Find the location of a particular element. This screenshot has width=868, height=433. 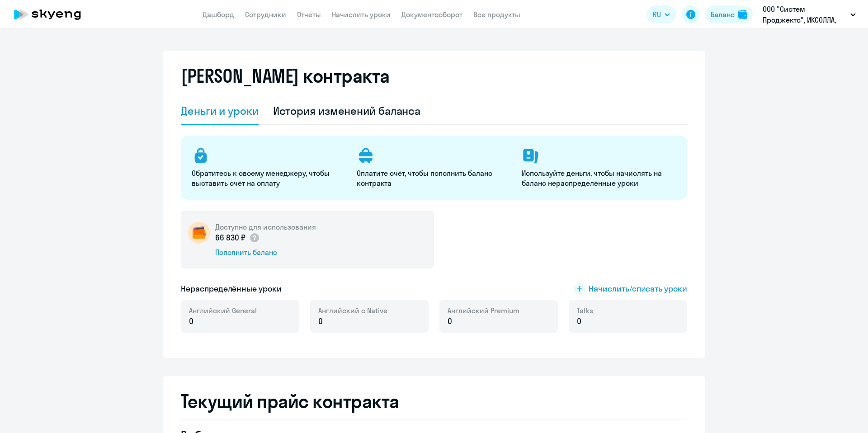

div: Баланс is located at coordinates (723, 14).